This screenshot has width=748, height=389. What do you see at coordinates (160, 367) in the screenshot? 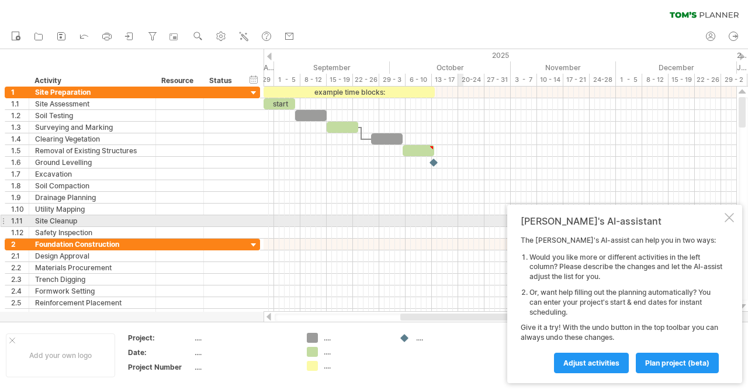
I see `div: Project Number` at bounding box center [160, 367].